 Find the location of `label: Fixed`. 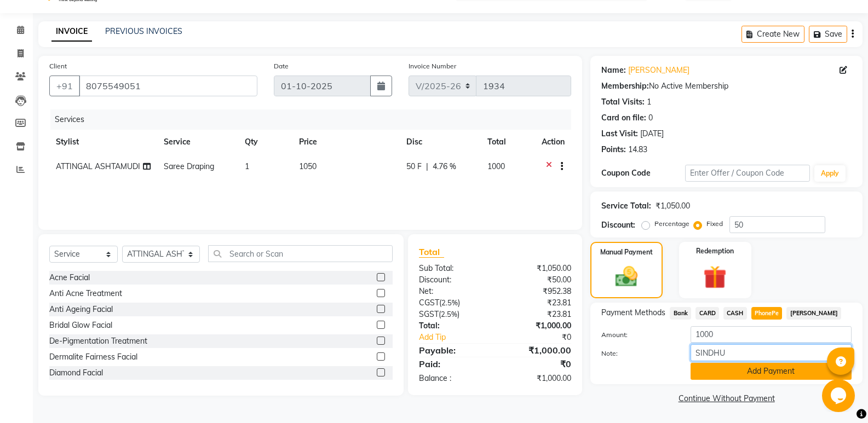

label: Fixed is located at coordinates (714, 224).